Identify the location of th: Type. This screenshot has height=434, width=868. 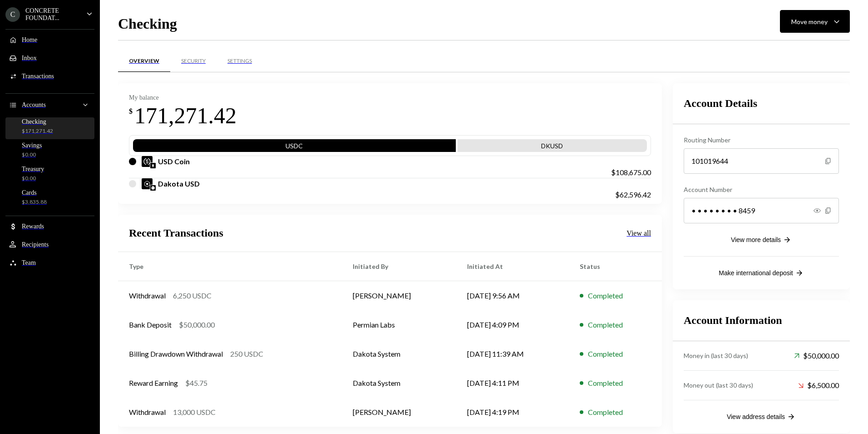
(230, 266).